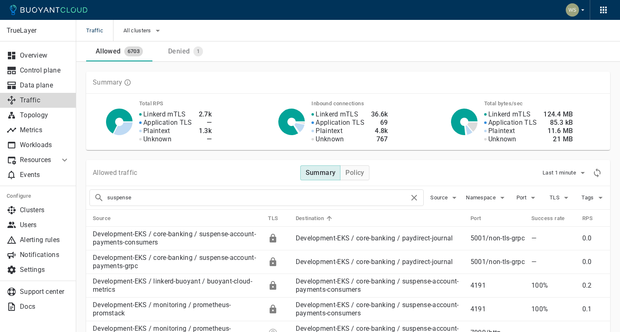 The height and width of the screenshot is (332, 620). What do you see at coordinates (174, 261) in the screenshot?
I see `a: Development-EKS / core-banking / suspense-account-payments-grpc` at bounding box center [174, 261].